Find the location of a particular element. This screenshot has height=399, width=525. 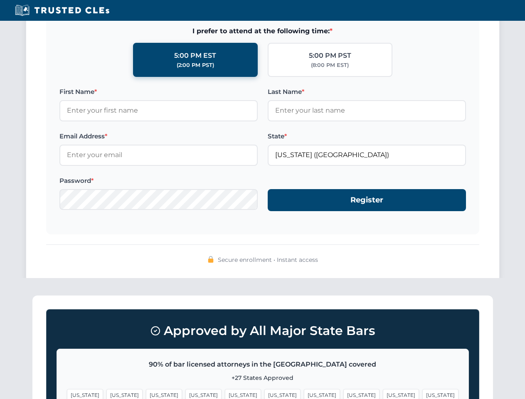

input: Florida (FL) is located at coordinates (367, 155).